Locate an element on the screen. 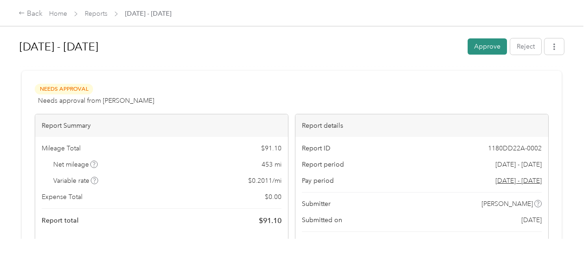 This screenshot has width=588, height=255. span: Go to pay period is located at coordinates (519, 181).